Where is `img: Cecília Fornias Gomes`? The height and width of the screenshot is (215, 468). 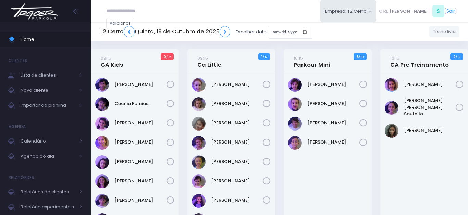 img: Cecília Fornias Gomes is located at coordinates (102, 104).